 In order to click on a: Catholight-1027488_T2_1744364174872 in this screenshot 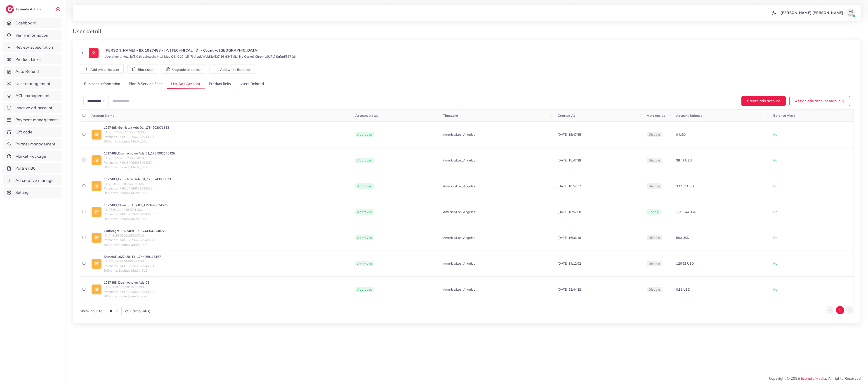, I will do `click(134, 231)`.